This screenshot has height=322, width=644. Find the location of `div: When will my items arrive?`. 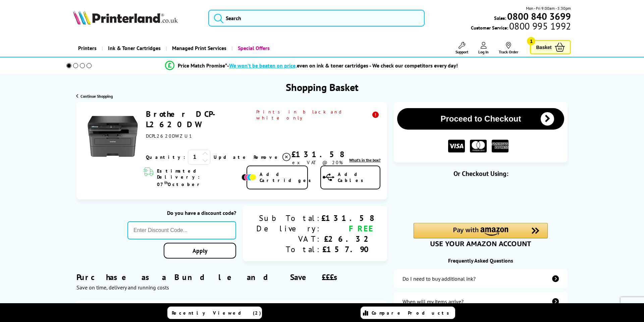

div: When will my items arrive? is located at coordinates (433, 301).